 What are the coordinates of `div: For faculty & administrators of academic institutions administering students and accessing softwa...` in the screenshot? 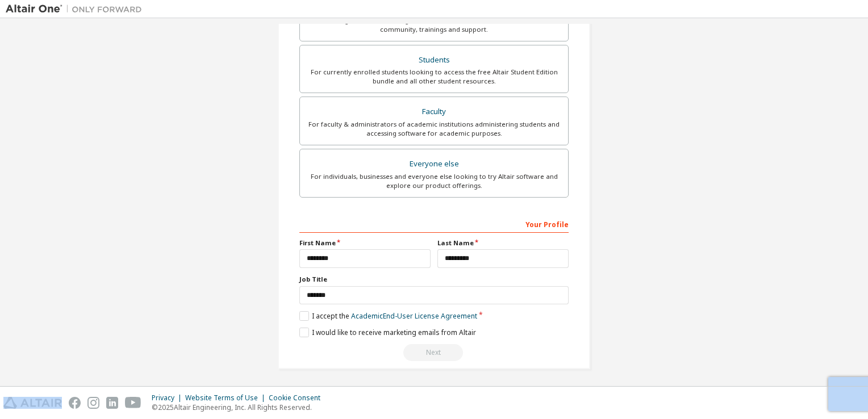 It's located at (434, 129).